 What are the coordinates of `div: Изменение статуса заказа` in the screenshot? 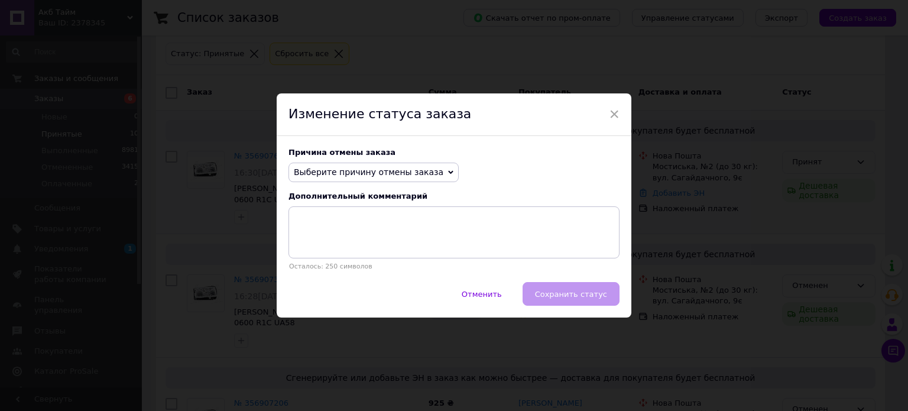 It's located at (454, 115).